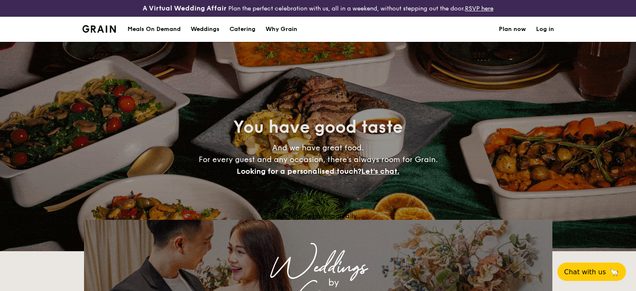 This screenshot has width=636, height=291. What do you see at coordinates (281, 29) in the screenshot?
I see `a: Why Grain` at bounding box center [281, 29].